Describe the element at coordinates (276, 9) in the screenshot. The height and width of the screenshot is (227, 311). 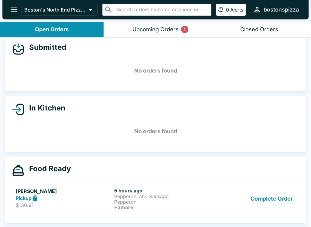
I see `button: bostonspizza` at that location.